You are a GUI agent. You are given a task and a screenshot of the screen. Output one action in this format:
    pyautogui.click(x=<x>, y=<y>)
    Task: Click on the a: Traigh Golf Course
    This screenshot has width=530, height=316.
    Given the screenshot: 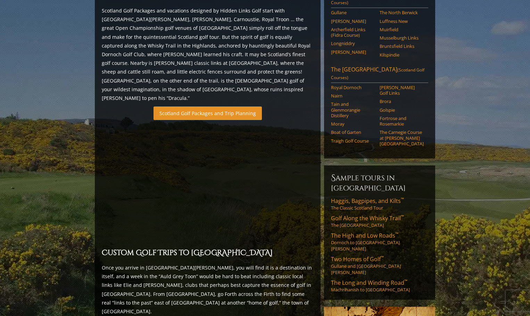 What is the action you would take?
    pyautogui.click(x=353, y=141)
    